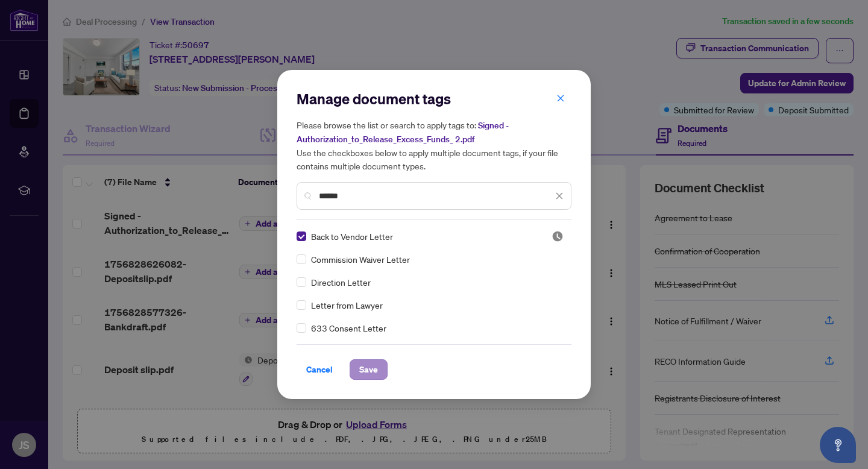 The image size is (868, 469). I want to click on span: Direction Letter, so click(341, 283).